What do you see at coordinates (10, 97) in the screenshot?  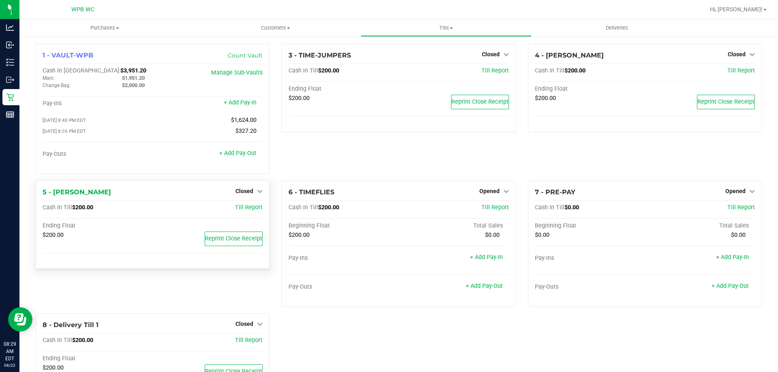 I see `inline-svg: Retail` at bounding box center [10, 97].